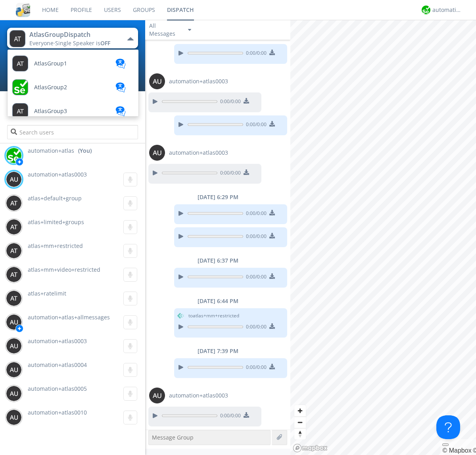 The height and width of the screenshot is (455, 476). What do you see at coordinates (300, 411) in the screenshot?
I see `span: Zoom in` at bounding box center [300, 411].